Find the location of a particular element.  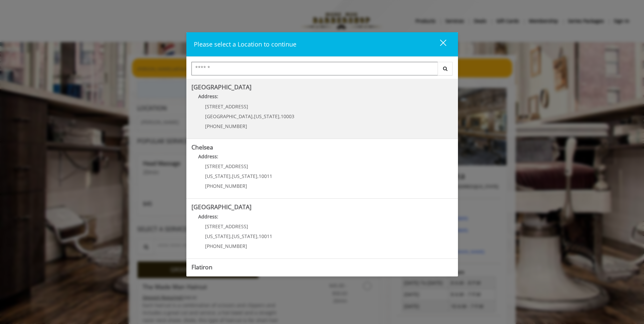

b: Flatiron is located at coordinates (202, 267).